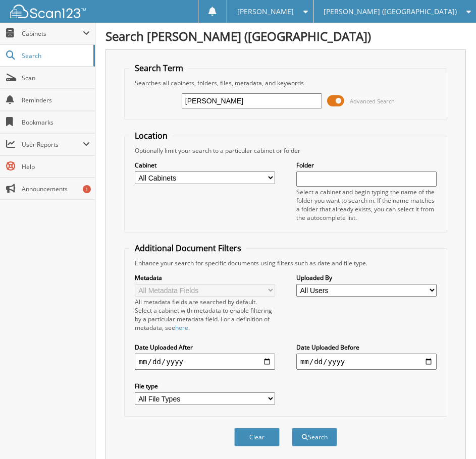  What do you see at coordinates (205, 347) in the screenshot?
I see `label: Date Uploaded After` at bounding box center [205, 347].